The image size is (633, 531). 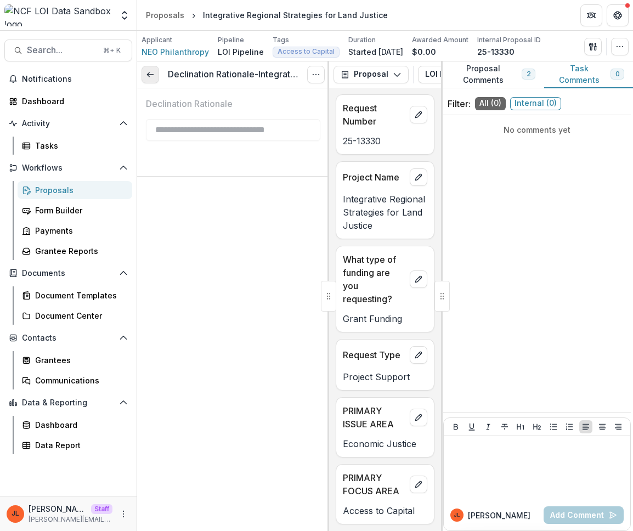 What do you see at coordinates (385, 319) in the screenshot?
I see `p: Grant Funding` at bounding box center [385, 319].